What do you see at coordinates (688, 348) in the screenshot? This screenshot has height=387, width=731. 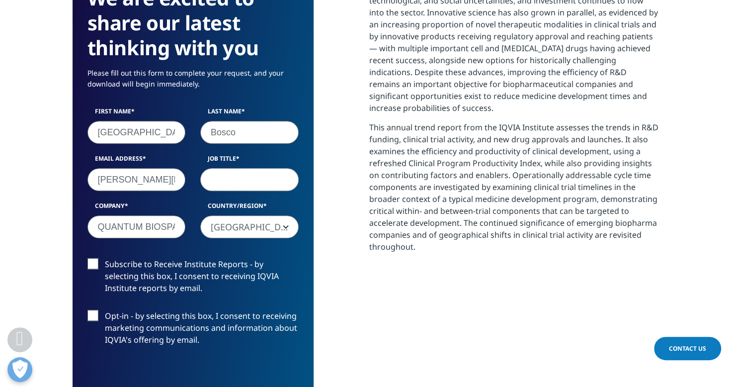 I see `span: Contact Us` at bounding box center [688, 348].